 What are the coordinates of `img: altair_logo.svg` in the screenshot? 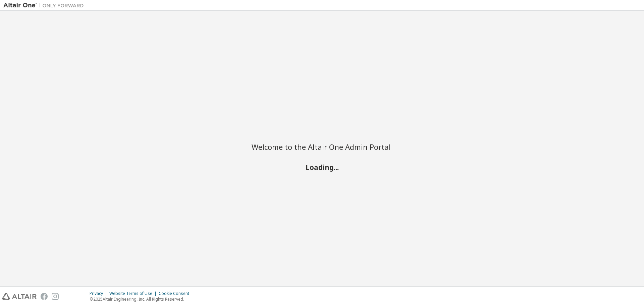 It's located at (19, 296).